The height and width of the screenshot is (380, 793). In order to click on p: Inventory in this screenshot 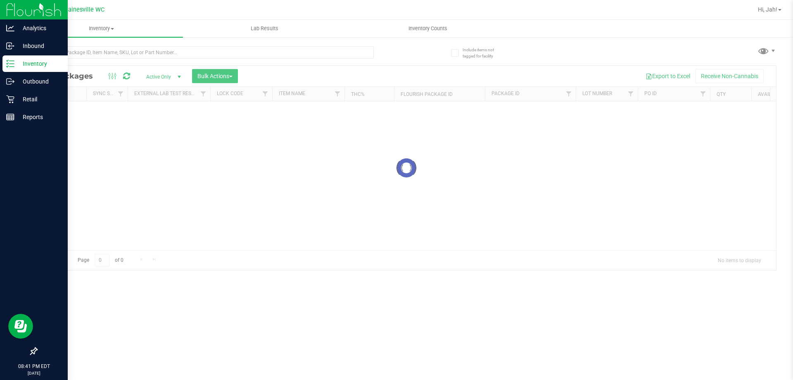, I will do `click(39, 64)`.